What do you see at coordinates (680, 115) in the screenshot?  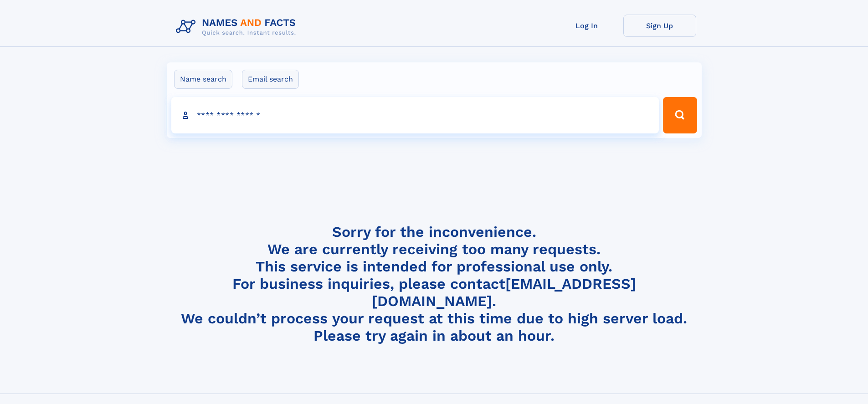 I see `button: Search Button` at bounding box center [680, 115].